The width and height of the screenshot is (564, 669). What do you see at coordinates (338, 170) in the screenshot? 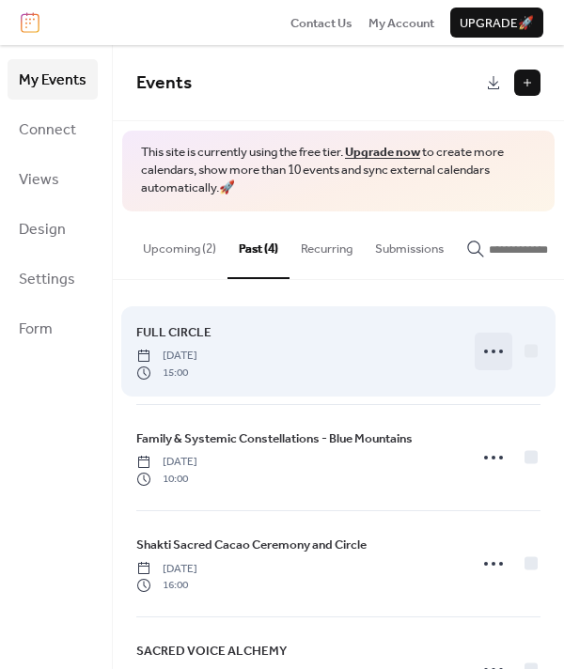
I see `span: This site is currently using the free tier. to create more calendars, show more than 10 events an...` at bounding box center [338, 170].